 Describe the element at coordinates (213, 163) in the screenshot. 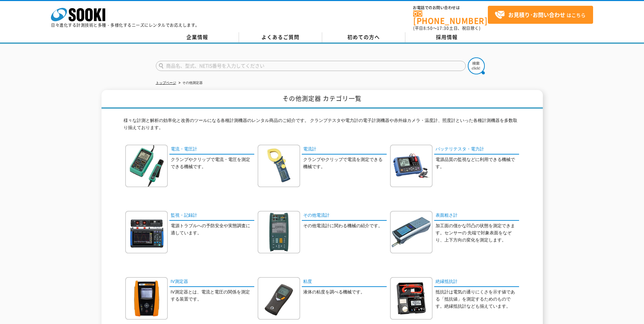

I see `p: クランプやクリップで電流・電圧を測定できる機械です。` at that location.